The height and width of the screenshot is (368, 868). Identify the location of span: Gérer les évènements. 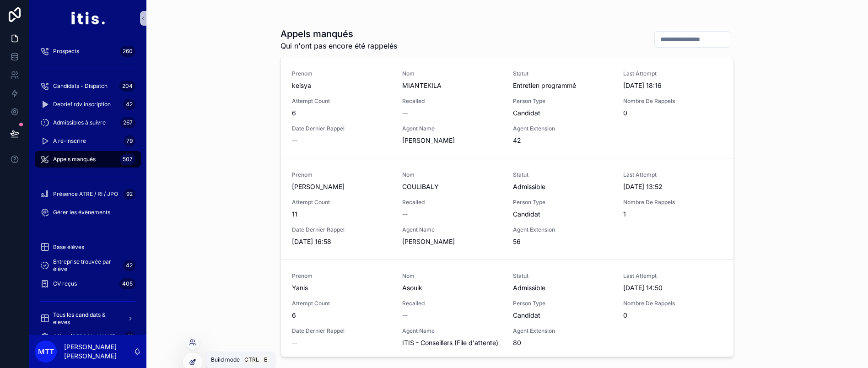
(82, 212).